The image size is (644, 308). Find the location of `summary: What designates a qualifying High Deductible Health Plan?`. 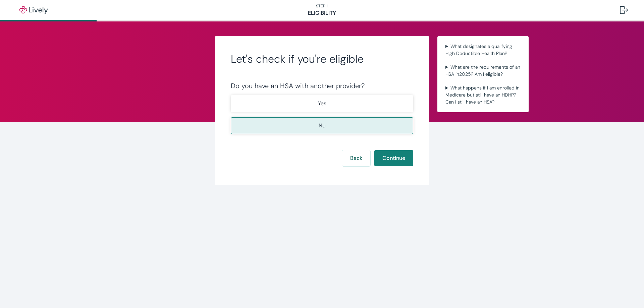

summary: What designates a qualifying High Deductible Health Plan? is located at coordinates (483, 50).